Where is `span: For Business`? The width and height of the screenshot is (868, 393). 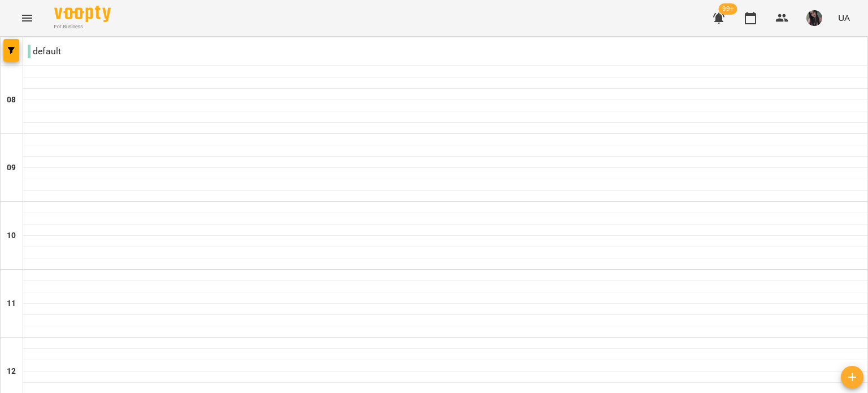 span: For Business is located at coordinates (83, 26).